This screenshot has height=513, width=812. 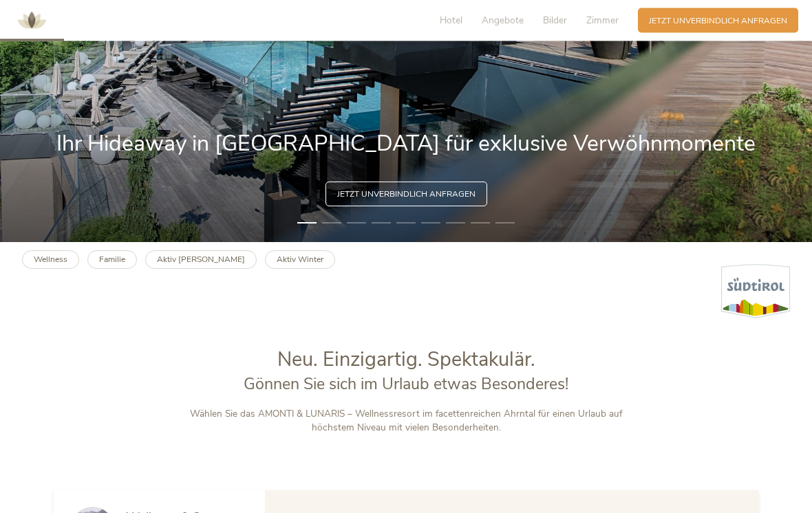 What do you see at coordinates (32, 20) in the screenshot?
I see `a: AMONTI & LUNARIS Wellnessresort` at bounding box center [32, 20].